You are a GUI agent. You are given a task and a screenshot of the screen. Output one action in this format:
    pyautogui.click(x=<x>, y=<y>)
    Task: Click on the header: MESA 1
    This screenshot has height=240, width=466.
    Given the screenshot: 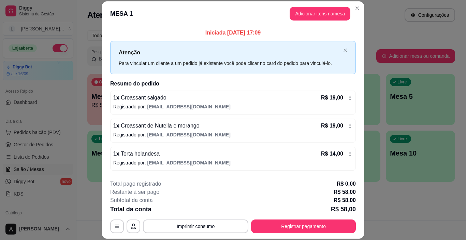 What is the action you would take?
    pyautogui.click(x=233, y=14)
    